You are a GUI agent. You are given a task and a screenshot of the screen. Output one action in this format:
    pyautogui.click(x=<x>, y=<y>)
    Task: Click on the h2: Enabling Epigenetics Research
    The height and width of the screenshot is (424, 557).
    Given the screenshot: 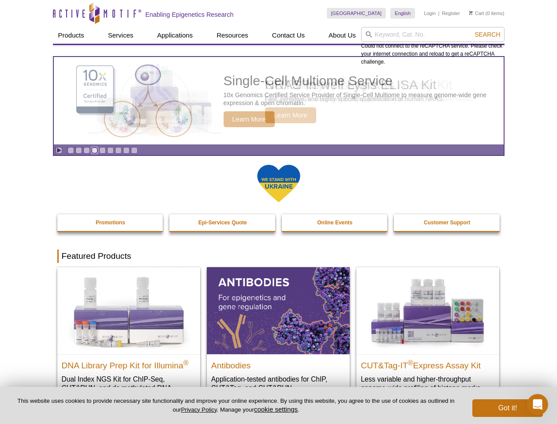 What is the action you would take?
    pyautogui.click(x=190, y=15)
    